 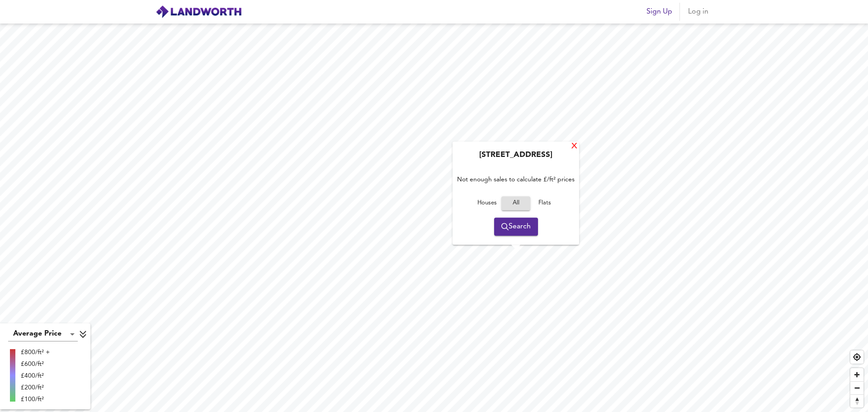 What do you see at coordinates (515, 226) in the screenshot?
I see `button: Search` at bounding box center [515, 226].